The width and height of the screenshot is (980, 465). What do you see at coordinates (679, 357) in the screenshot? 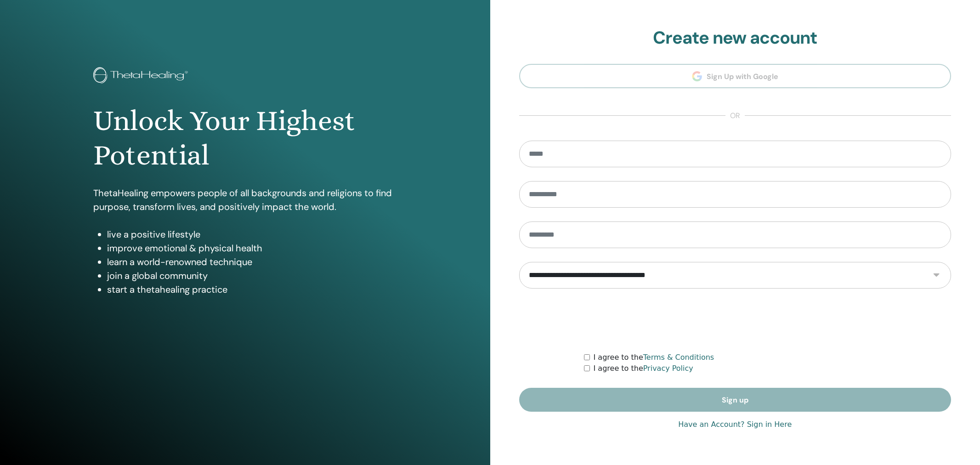
I see `a: Terms & Conditions` at bounding box center [679, 357].